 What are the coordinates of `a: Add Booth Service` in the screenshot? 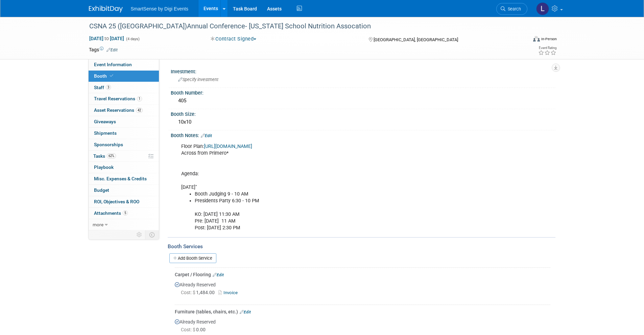 It's located at (193, 258).